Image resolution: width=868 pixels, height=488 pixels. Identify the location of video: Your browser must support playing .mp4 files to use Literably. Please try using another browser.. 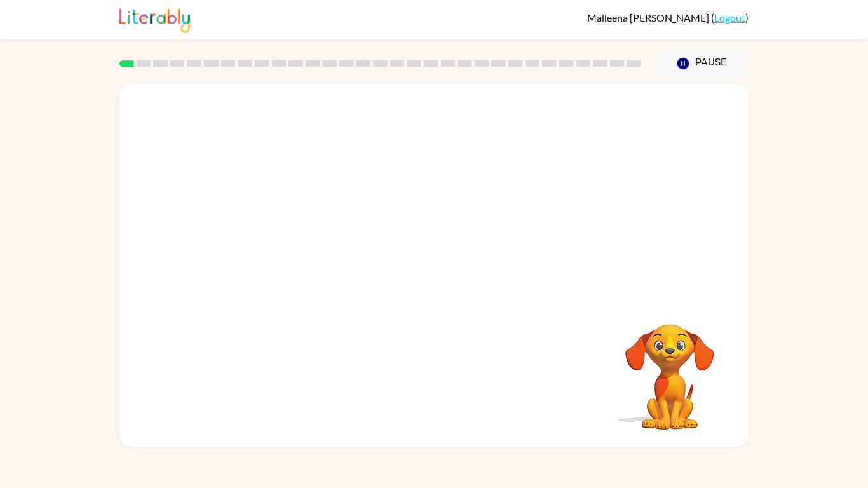
(670, 368).